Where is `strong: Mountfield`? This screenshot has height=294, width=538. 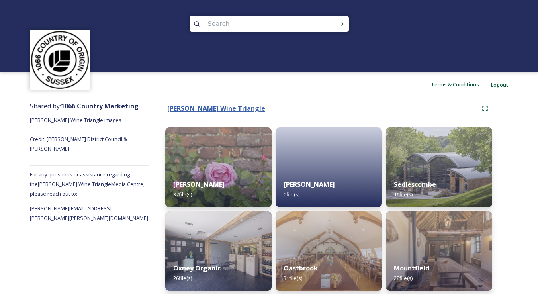 strong: Mountfield is located at coordinates (411, 268).